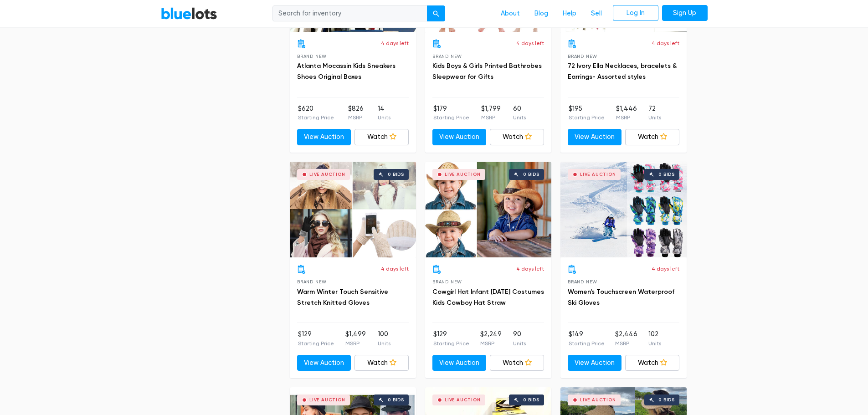  Describe the element at coordinates (635, 14) in the screenshot. I see `a: Log In` at that location.